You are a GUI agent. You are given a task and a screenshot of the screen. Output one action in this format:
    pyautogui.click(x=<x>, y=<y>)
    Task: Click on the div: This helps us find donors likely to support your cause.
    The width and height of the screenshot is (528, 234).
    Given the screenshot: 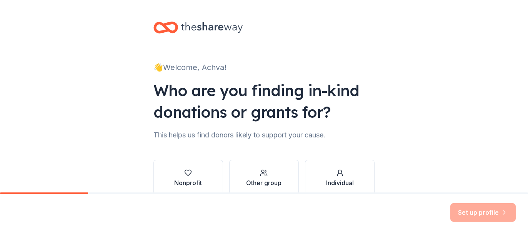 What is the action you would take?
    pyautogui.click(x=264, y=135)
    